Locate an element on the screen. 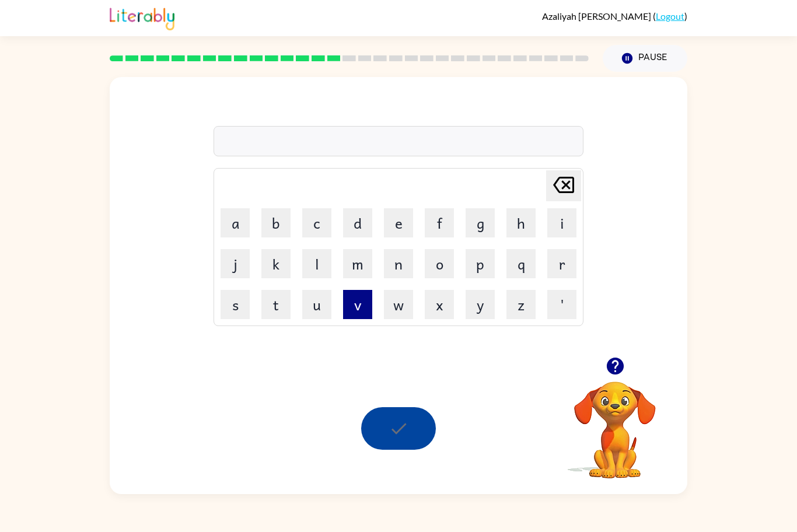 The height and width of the screenshot is (532, 797). button: h is located at coordinates (521, 223).